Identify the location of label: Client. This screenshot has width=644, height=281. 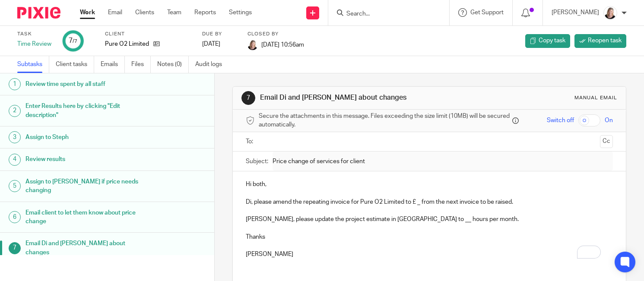
(148, 34).